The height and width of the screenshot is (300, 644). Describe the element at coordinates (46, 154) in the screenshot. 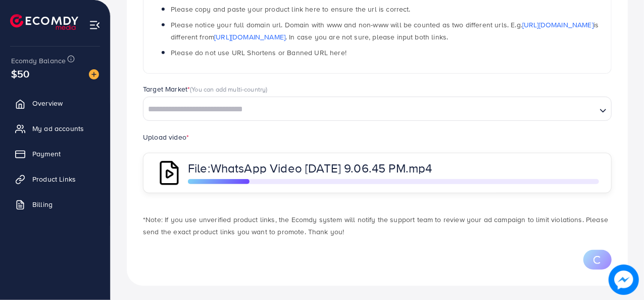

I see `span: Payment` at that location.